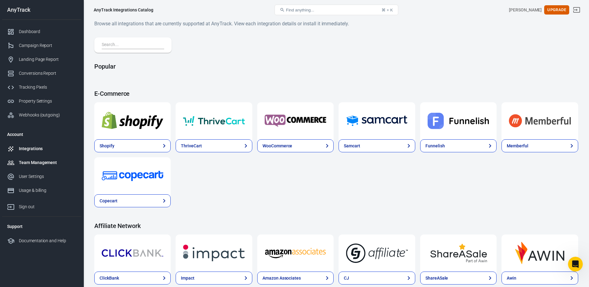 The width and height of the screenshot is (589, 287). Describe the element at coordinates (214, 121) in the screenshot. I see `img: ThriveCart` at that location.